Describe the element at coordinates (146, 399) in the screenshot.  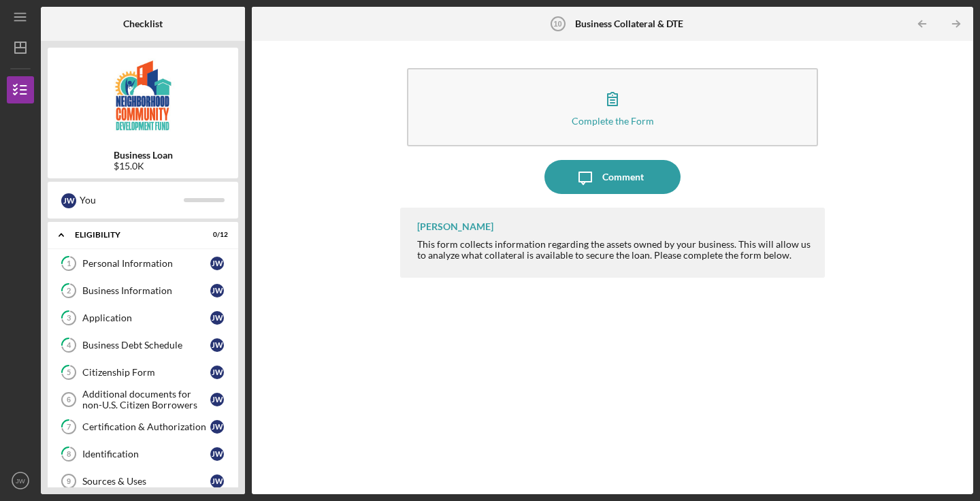
I see `div: Additional documents for non-U.S. Citizen Borrowers` at that location.